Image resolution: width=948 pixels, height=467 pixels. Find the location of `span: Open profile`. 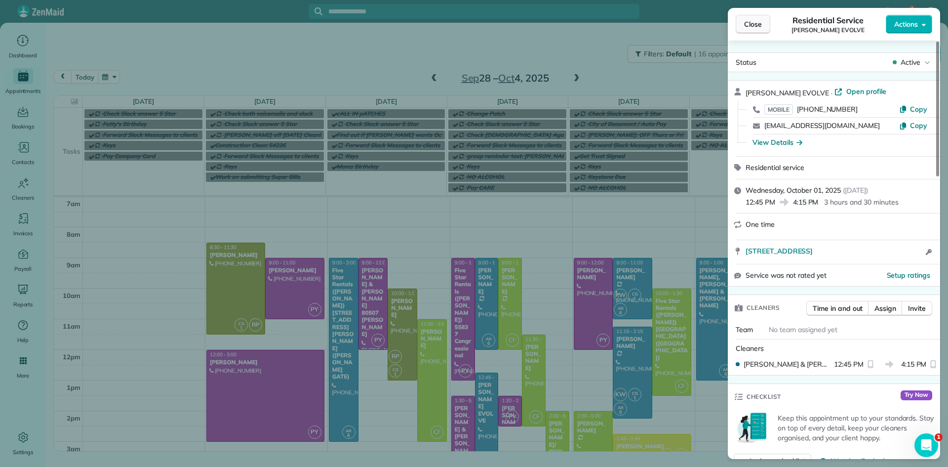

span: Open profile is located at coordinates (866, 91).